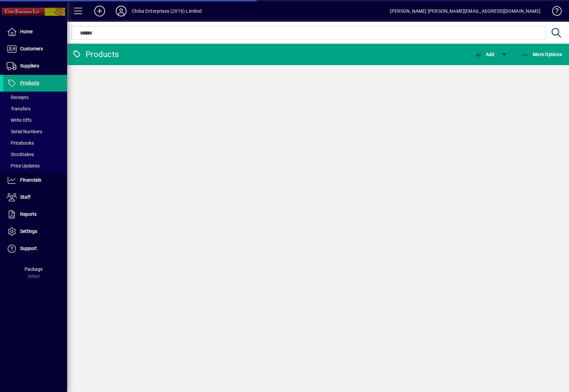 The image size is (569, 392). Describe the element at coordinates (34, 269) in the screenshot. I see `span: Package` at that location.